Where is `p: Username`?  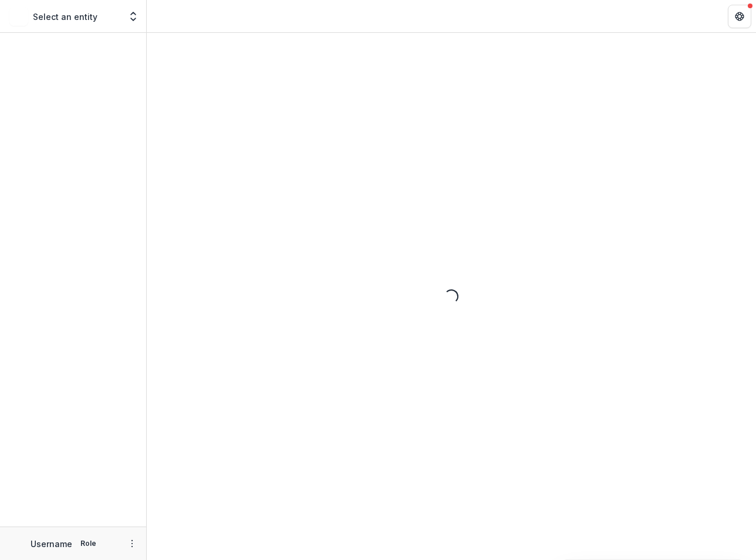 p: Username is located at coordinates (51, 543).